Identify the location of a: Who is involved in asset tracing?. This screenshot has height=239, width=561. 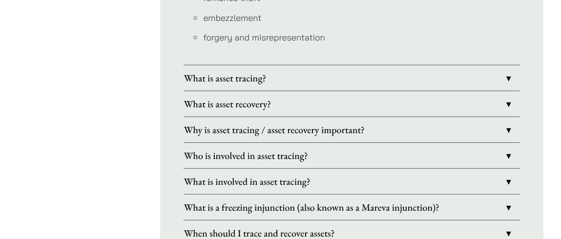
(351, 156).